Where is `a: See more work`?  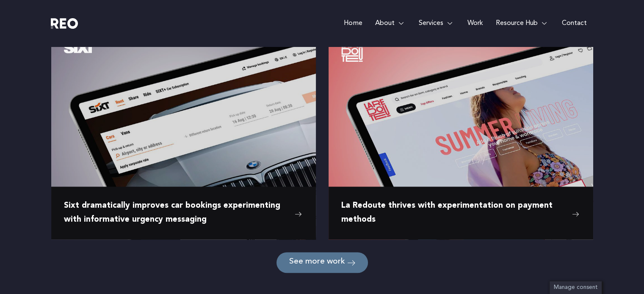
a: See more work is located at coordinates (322, 262).